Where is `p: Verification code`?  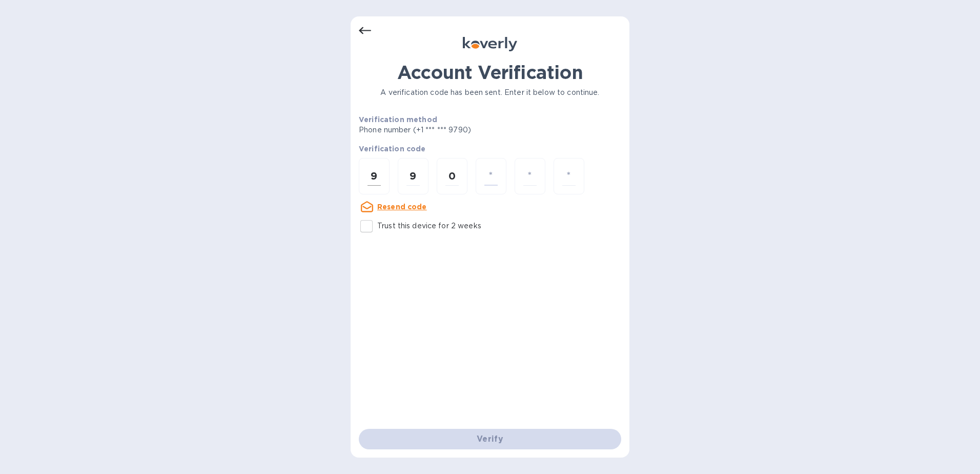
p: Verification code is located at coordinates (490, 148).